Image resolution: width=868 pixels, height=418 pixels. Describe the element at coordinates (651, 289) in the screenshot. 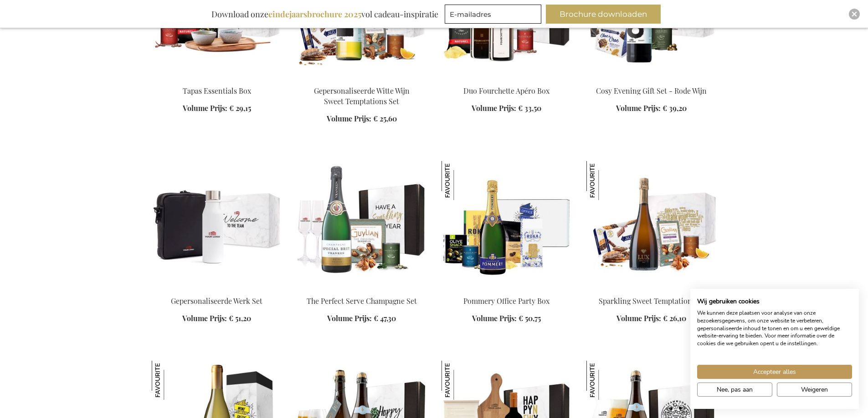

I see `a: Sparkling Sweet Temptation Set Sparkling Sweet Temptation Set` at that location.